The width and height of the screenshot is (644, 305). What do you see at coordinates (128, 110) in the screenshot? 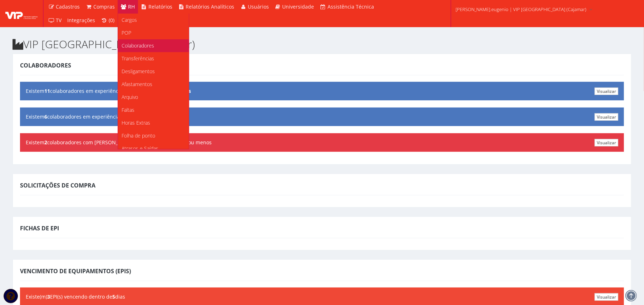
I see `span: Faltas` at bounding box center [128, 110].